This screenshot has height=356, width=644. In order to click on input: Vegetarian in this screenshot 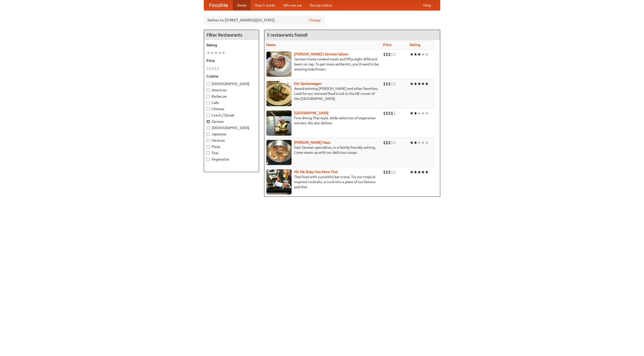, I will do `click(208, 159)`.